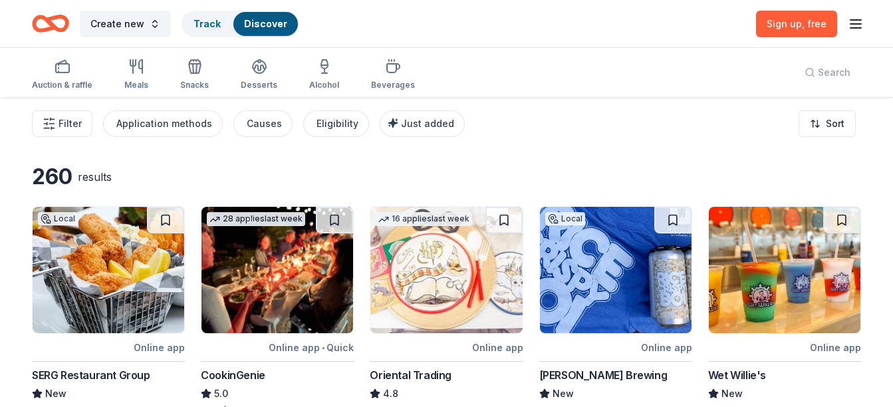 This screenshot has width=893, height=407. What do you see at coordinates (62, 124) in the screenshot?
I see `button: Filter` at bounding box center [62, 124].